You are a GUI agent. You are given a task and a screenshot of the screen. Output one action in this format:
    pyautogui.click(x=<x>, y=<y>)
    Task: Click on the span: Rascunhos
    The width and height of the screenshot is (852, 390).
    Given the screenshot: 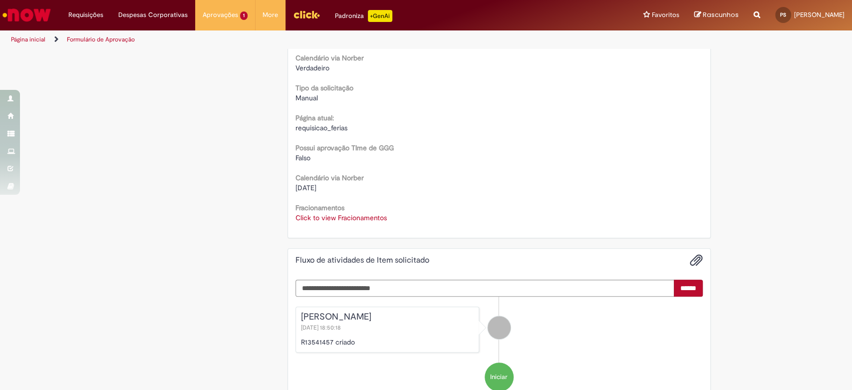 What is the action you would take?
    pyautogui.click(x=721, y=14)
    